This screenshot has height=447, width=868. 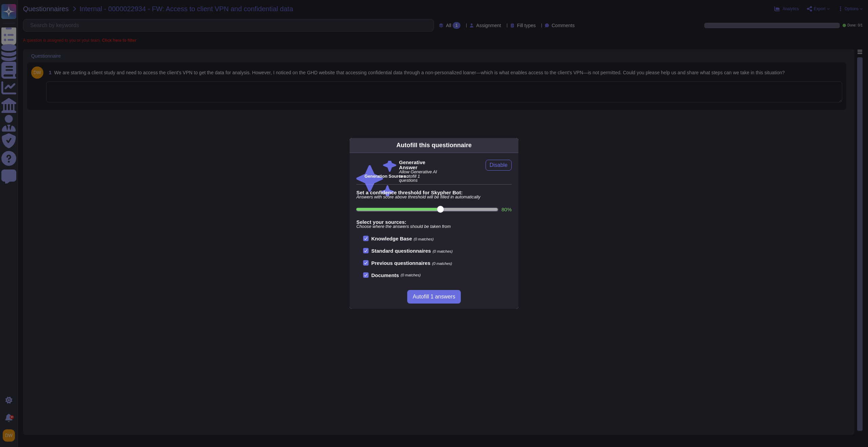 I want to click on div: Autofill this questionnaire, so click(x=434, y=145).